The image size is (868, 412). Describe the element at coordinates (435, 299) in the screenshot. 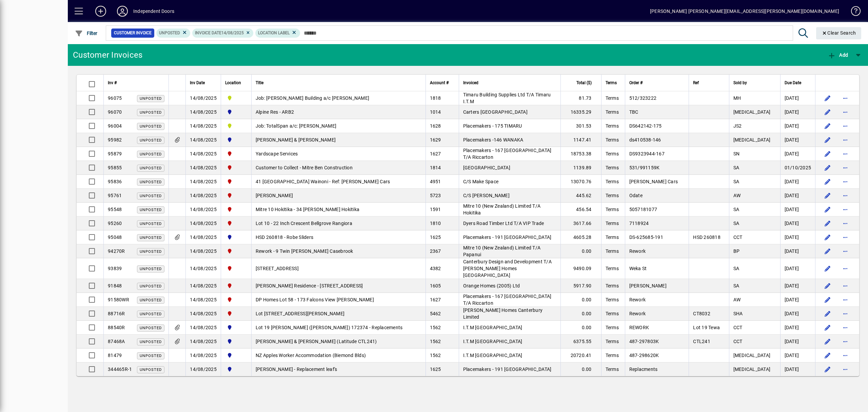

I see `span: 1627` at that location.